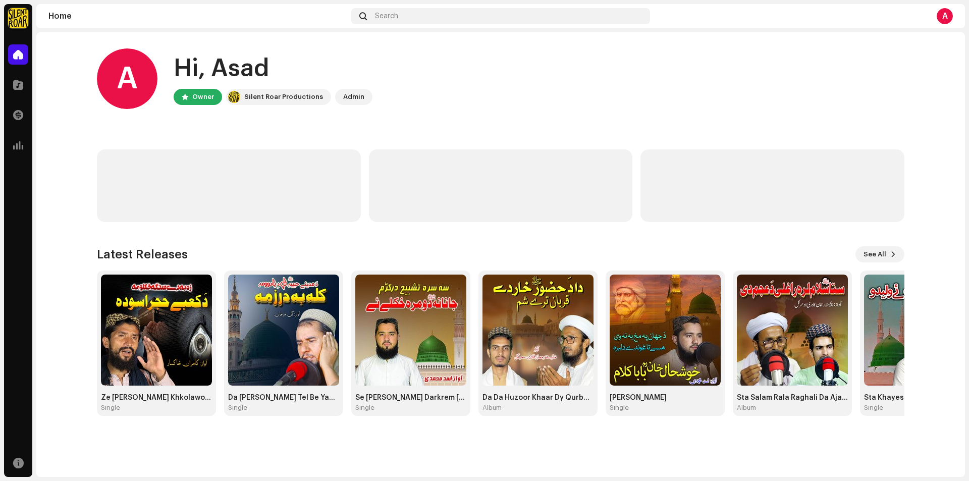 The width and height of the screenshot is (969, 481). Describe the element at coordinates (198, 16) in the screenshot. I see `div: Home` at that location.